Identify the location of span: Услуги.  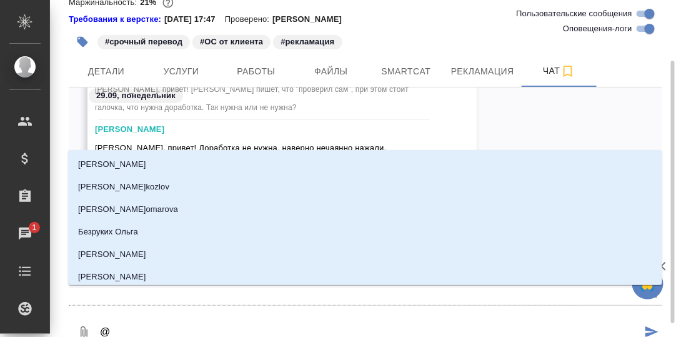
(181, 71).